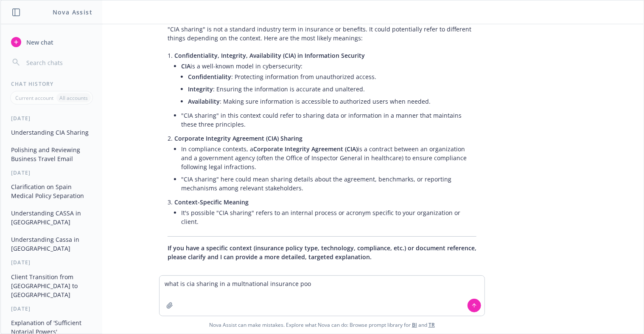  What do you see at coordinates (72, 12) in the screenshot?
I see `h1: Nova Assist` at bounding box center [72, 12].